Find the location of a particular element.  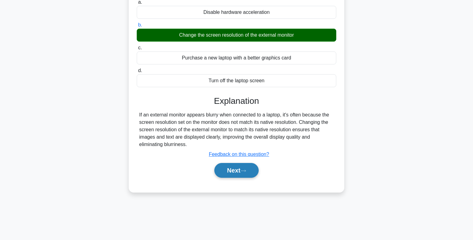

div: If an external monitor appears blurry when connected to a laptop, it's often because the screen r... is located at coordinates (236, 130).